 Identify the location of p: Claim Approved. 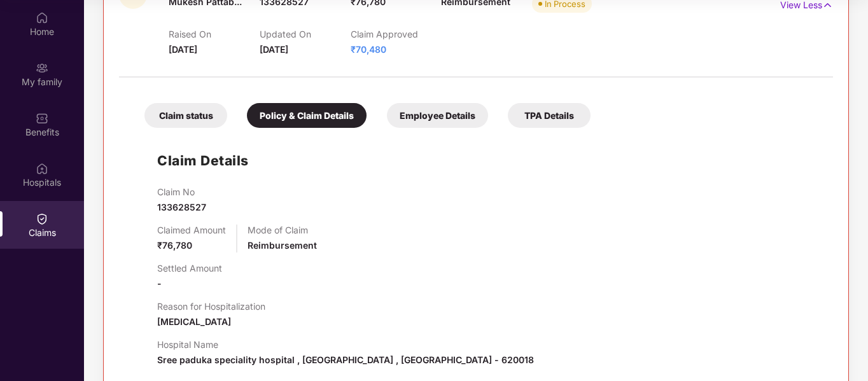
(396, 34).